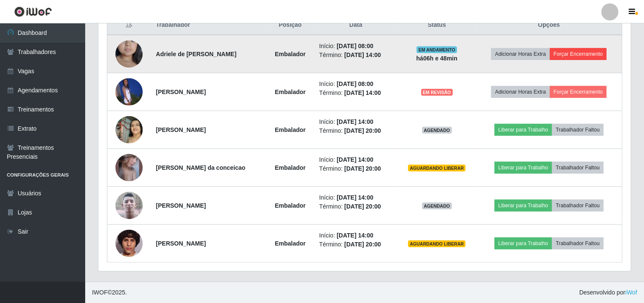 Image resolution: width=644 pixels, height=303 pixels. I want to click on span: EM REVISÃO, so click(437, 92).